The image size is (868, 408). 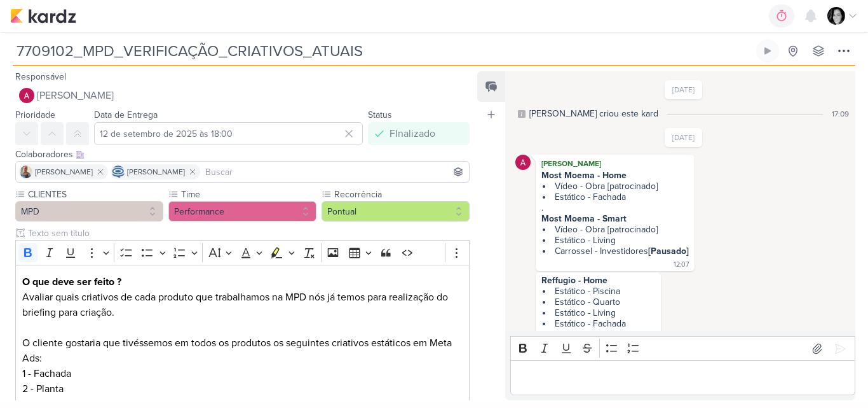 What do you see at coordinates (681, 264) in the screenshot?
I see `div: 12:07` at bounding box center [681, 264].